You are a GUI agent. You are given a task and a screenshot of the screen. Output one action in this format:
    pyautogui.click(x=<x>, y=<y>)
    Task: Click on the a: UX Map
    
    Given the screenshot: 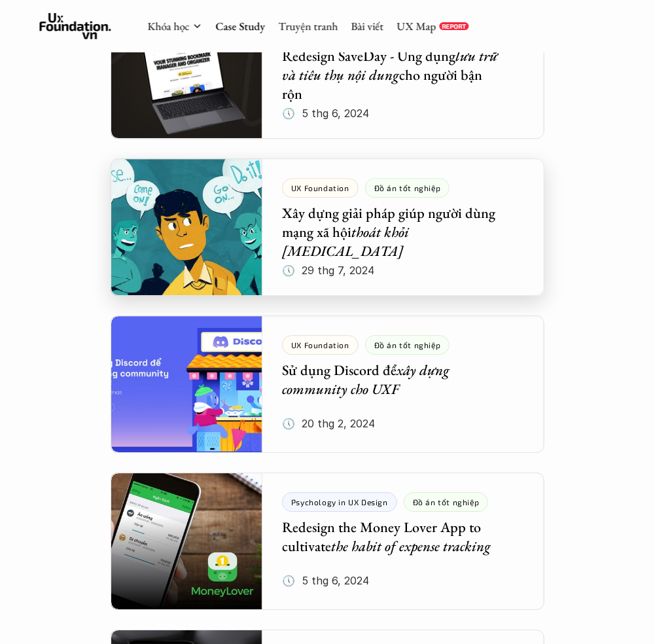 What is the action you would take?
    pyautogui.click(x=416, y=26)
    